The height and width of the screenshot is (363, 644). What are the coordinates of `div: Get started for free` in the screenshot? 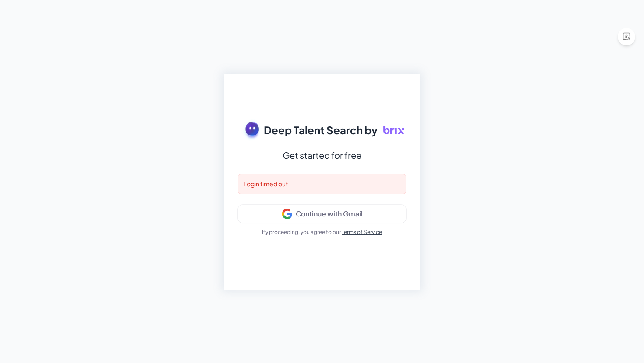 It's located at (322, 155).